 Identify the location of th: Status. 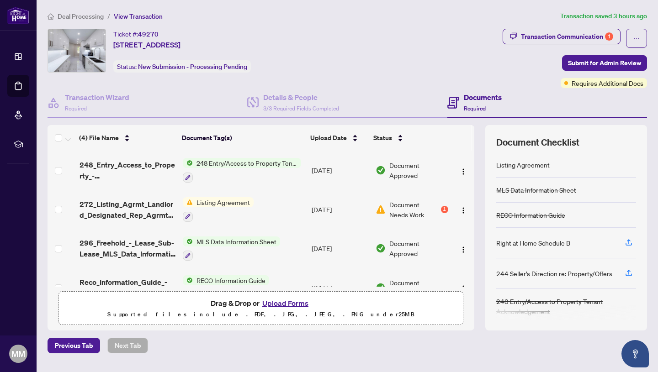
(409, 138).